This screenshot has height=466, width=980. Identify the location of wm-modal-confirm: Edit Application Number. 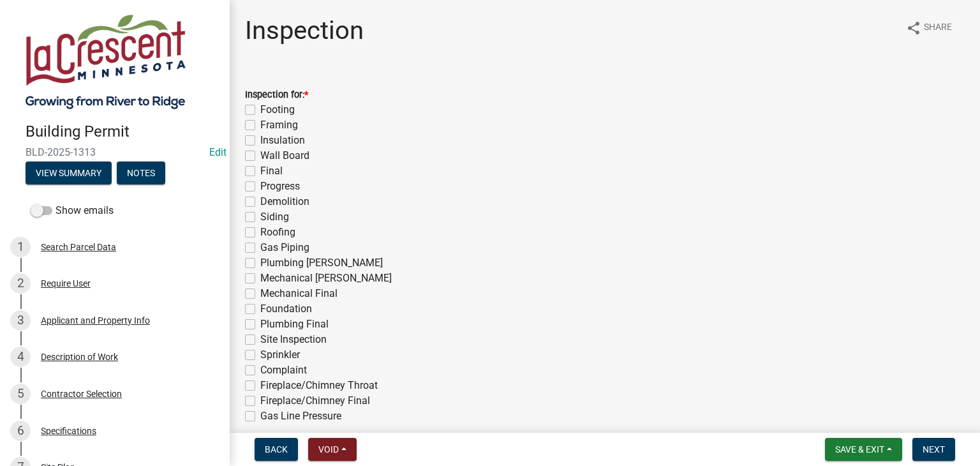
(217, 152).